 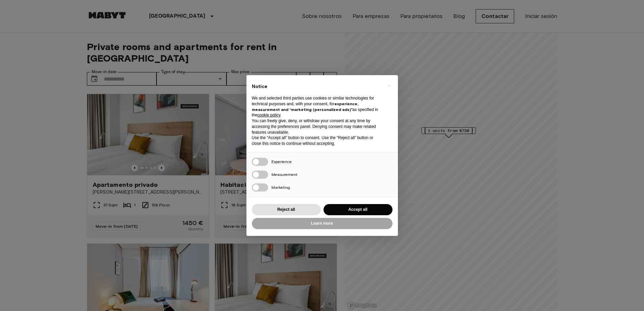 What do you see at coordinates (269, 115) in the screenshot?
I see `a: cookie policy` at bounding box center [269, 115].